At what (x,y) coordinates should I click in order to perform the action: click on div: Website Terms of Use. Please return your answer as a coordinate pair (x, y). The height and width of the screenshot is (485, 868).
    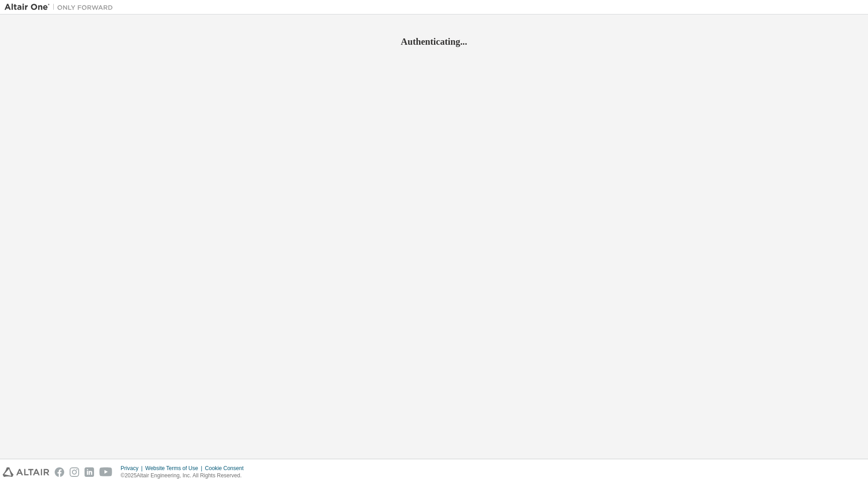
    Looking at the image, I should click on (175, 468).